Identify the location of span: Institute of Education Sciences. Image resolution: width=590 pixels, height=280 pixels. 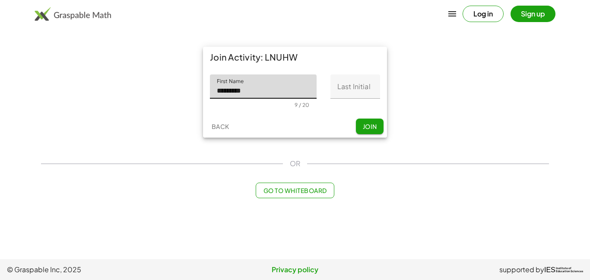
(570, 270).